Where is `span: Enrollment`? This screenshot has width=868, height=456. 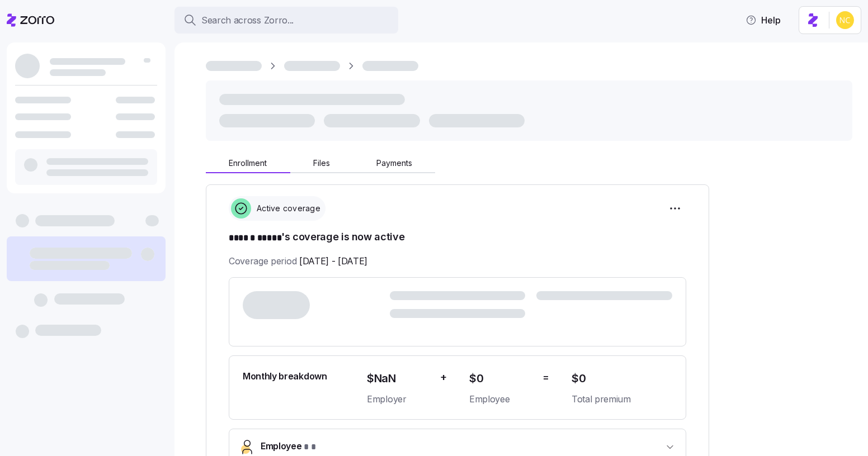
span: Enrollment is located at coordinates (248, 163).